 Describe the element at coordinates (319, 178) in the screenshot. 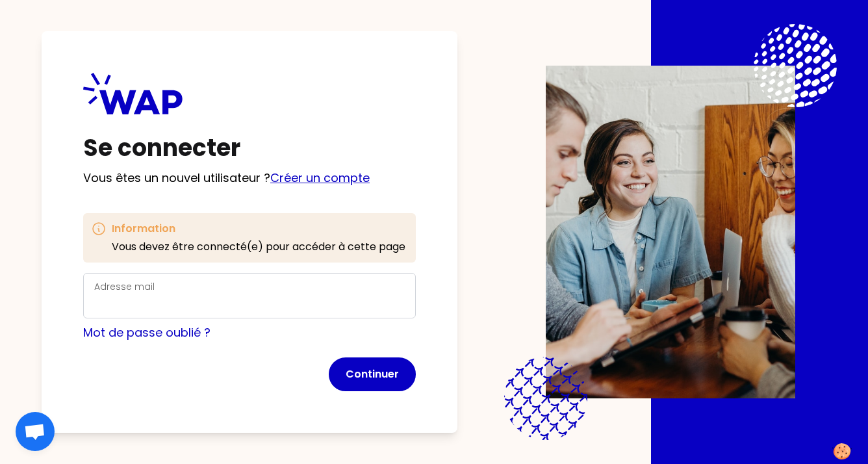

I see `a: Créer un compte` at that location.